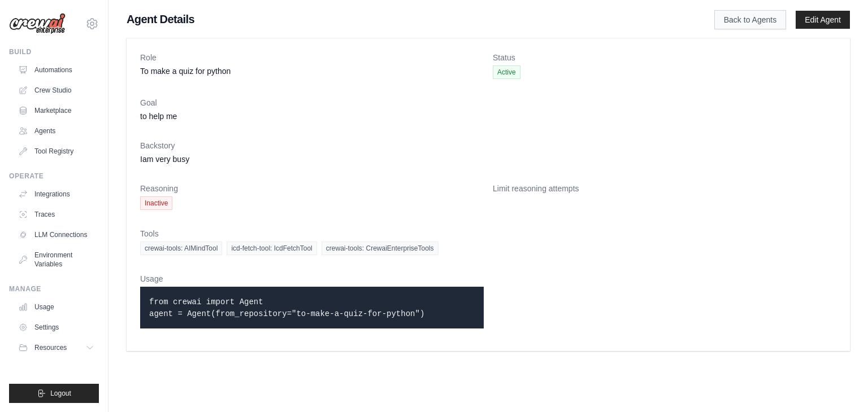  What do you see at coordinates (156, 203) in the screenshot?
I see `span: Inactive` at bounding box center [156, 203].